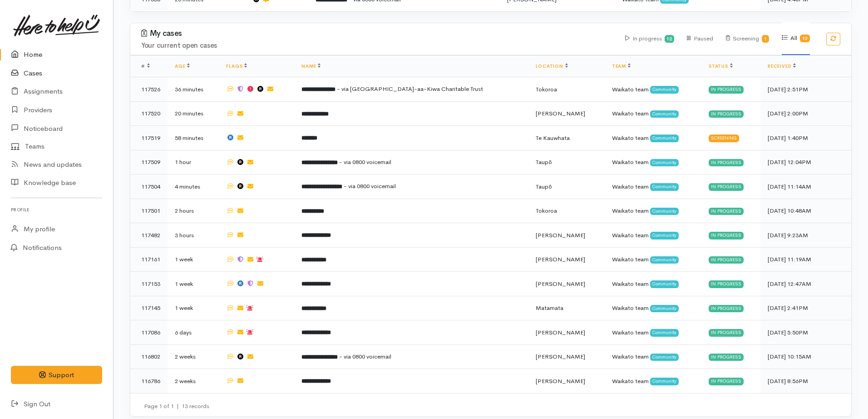 The height and width of the screenshot is (419, 868). Describe the element at coordinates (805, 38) in the screenshot. I see `b: 13` at that location.